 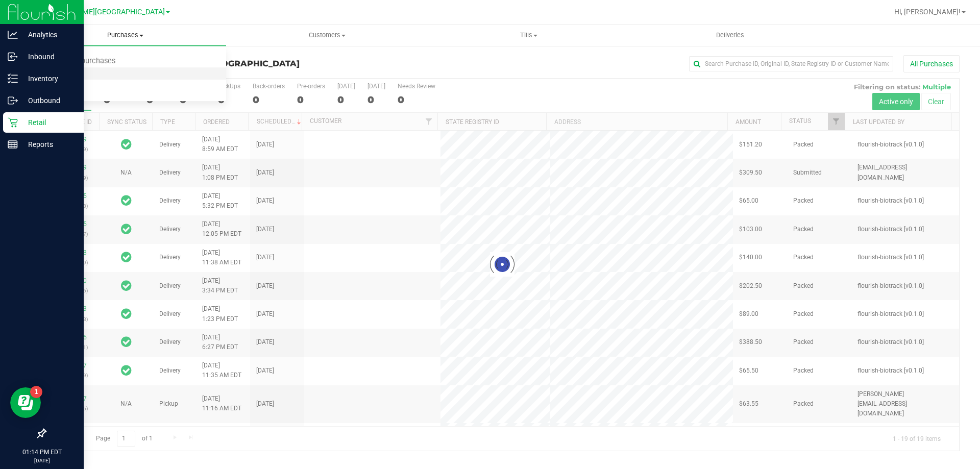 I want to click on span: Deliveries, so click(x=730, y=36).